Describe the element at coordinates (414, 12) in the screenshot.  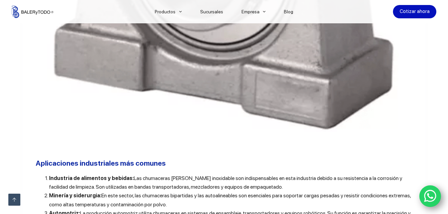
I see `a: Cotizar ahora` at that location.